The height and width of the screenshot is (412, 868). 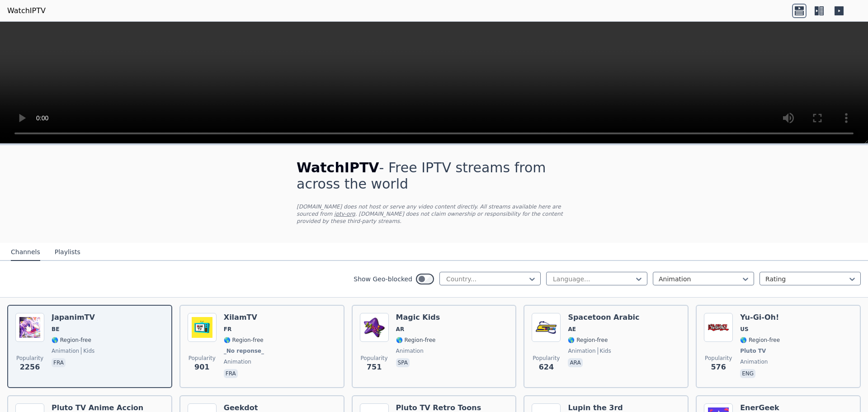 What do you see at coordinates (30, 327) in the screenshot?
I see `img: JapanimTV` at bounding box center [30, 327].